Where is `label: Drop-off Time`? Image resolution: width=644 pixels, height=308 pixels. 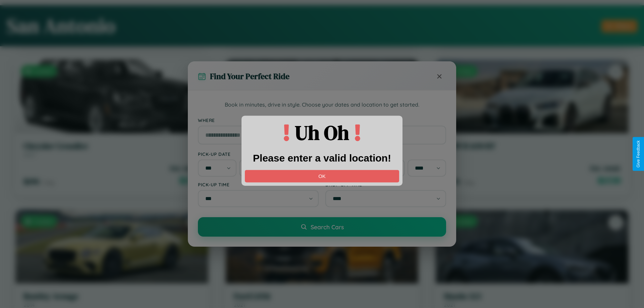
label: Drop-off Time is located at coordinates (386, 184).